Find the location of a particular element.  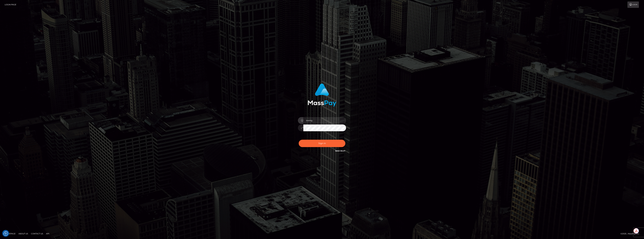

a: Login is located at coordinates (633, 5).